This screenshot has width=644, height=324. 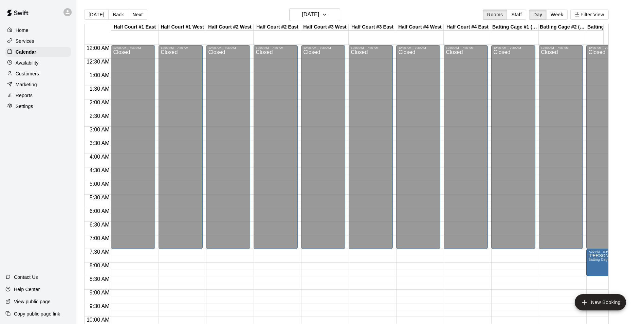 I want to click on div: Settings, so click(x=38, y=106).